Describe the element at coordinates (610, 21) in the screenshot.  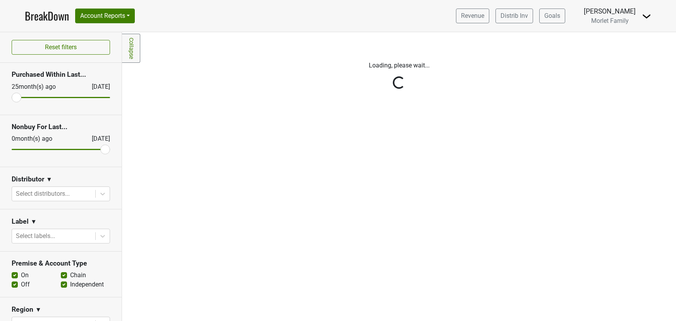
I see `span: Morlet Family` at that location.